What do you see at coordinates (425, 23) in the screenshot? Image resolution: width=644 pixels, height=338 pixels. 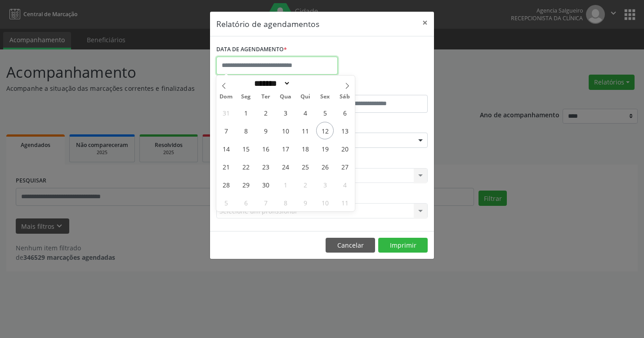 I see `button: Close` at bounding box center [425, 23].